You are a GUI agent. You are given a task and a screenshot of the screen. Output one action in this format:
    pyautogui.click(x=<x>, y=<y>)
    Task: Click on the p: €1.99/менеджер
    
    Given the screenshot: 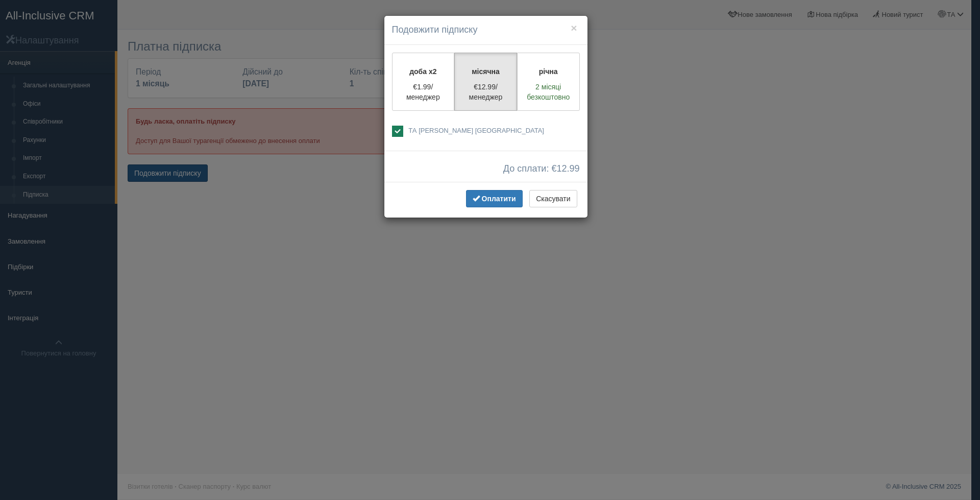 What is the action you would take?
    pyautogui.click(x=424, y=92)
    